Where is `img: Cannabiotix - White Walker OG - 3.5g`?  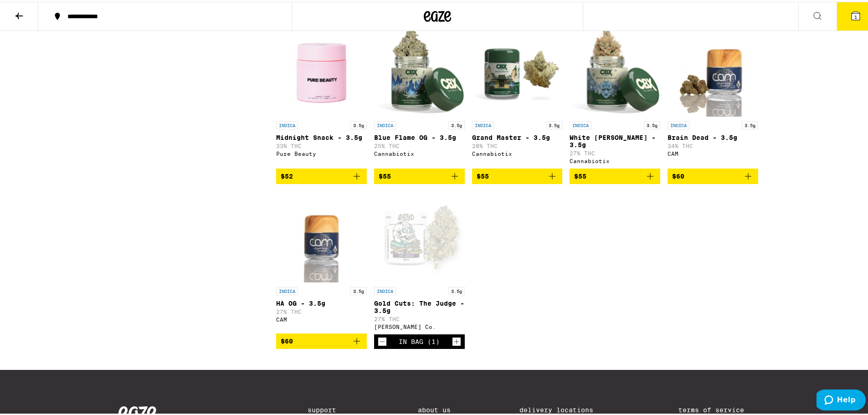 img: Cannabiotix - White Walker OG - 3.5g is located at coordinates (614, 70).